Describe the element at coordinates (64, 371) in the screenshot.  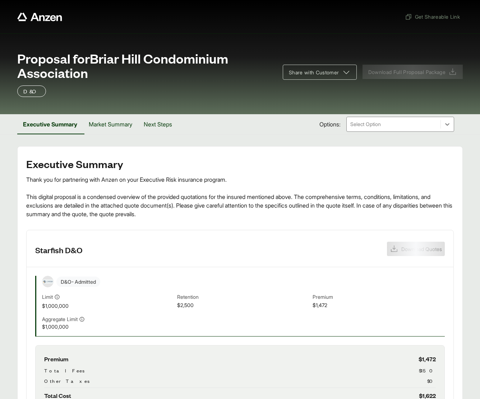
I see `span: Total Fees` at that location.